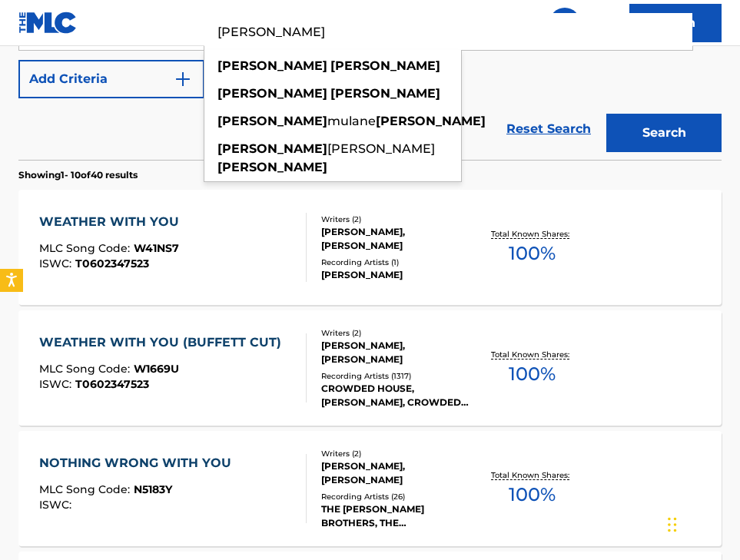 This screenshot has width=740, height=560. I want to click on span: W1669U, so click(156, 369).